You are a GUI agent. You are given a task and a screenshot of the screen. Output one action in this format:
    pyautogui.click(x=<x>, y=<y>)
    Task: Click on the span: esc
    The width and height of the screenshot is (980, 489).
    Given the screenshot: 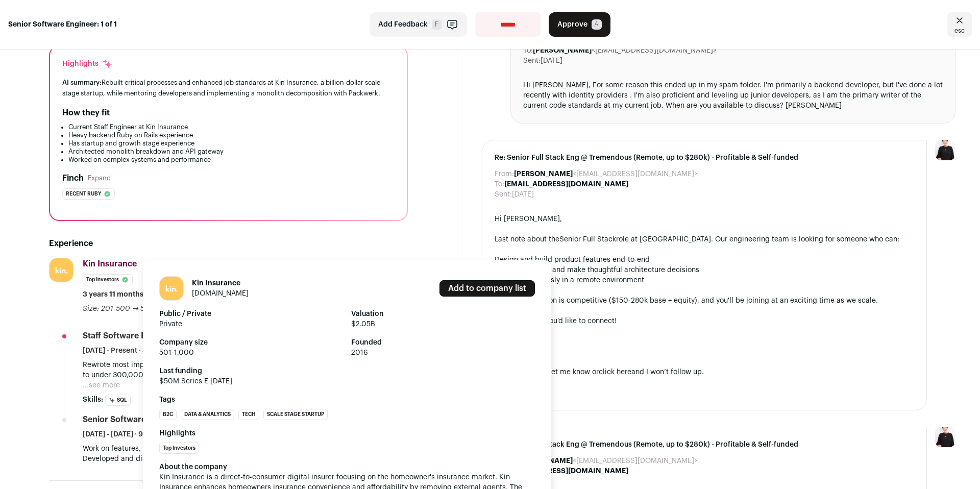 What is the action you would take?
    pyautogui.click(x=959, y=31)
    